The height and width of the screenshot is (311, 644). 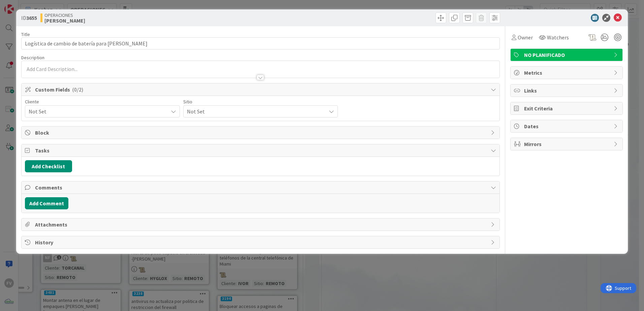 What do you see at coordinates (22, 5) in the screenshot?
I see `span: Support` at bounding box center [22, 5].